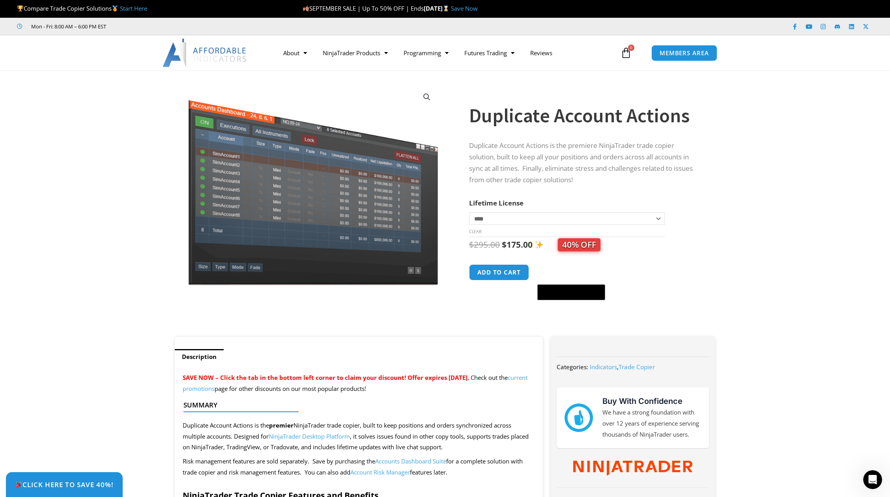  I want to click on bdi: 295.00, so click(484, 245).